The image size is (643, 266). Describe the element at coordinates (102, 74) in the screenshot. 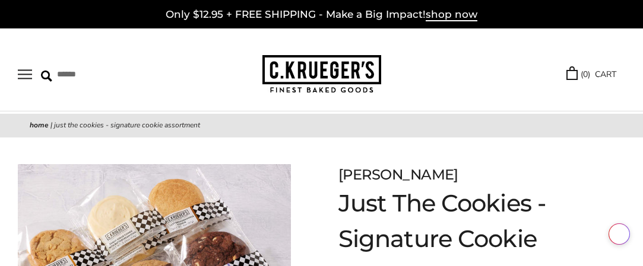

I see `input: Search` at that location.